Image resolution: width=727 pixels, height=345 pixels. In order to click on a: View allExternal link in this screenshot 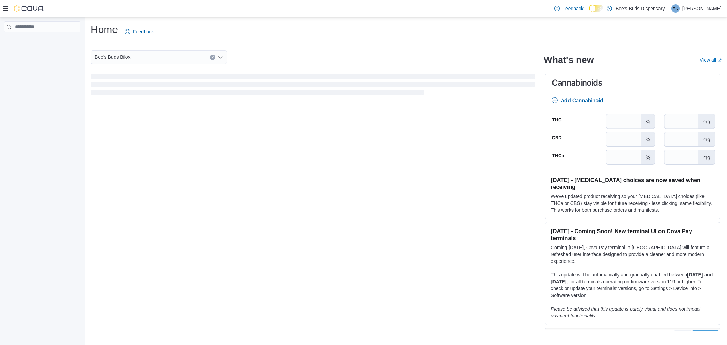, I will do `click(711, 60)`.